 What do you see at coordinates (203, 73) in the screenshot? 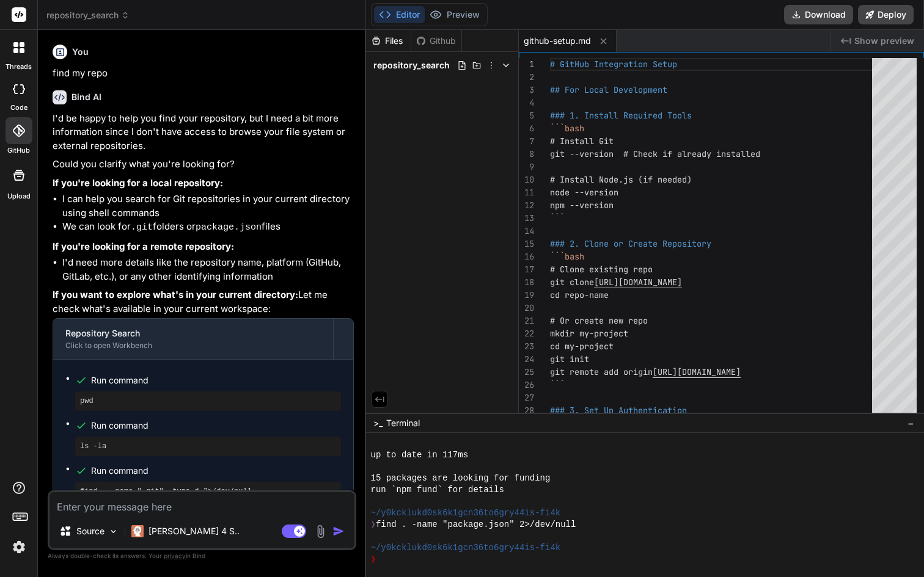
I see `p: find my repo` at bounding box center [203, 73].